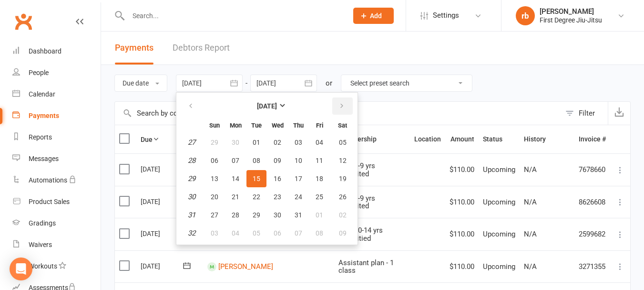  I want to click on button: 16, so click(277, 178).